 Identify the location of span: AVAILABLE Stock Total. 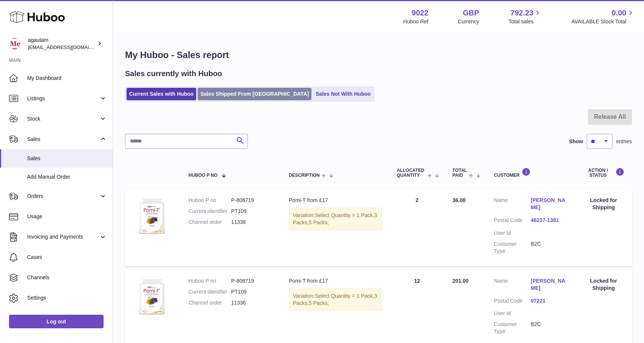
(604, 21).